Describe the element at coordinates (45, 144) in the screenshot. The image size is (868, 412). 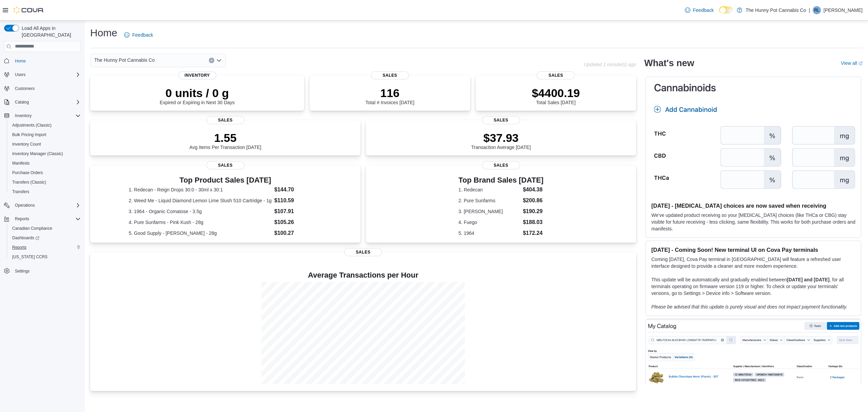
I see `button: Inventory Count` at that location.